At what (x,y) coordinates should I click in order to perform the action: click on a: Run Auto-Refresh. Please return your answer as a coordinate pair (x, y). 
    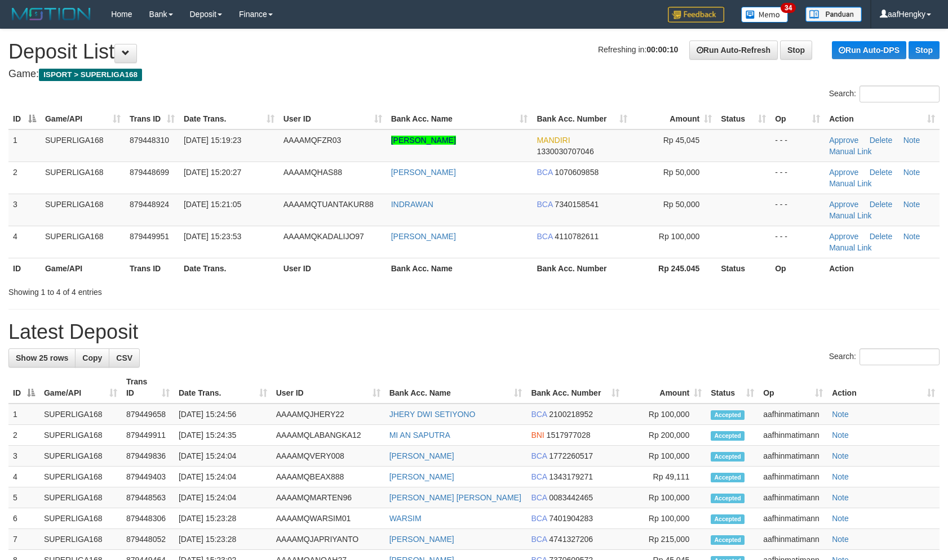
    Looking at the image, I should click on (733, 51).